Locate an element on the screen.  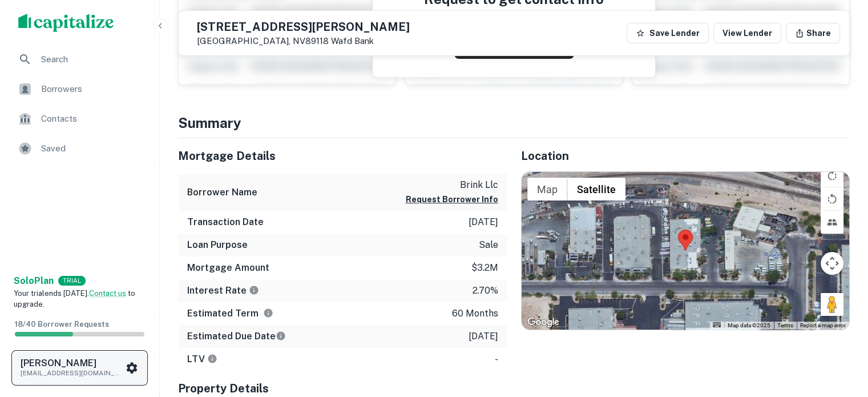
button: Rotate map clockwise is located at coordinates (832, 176).